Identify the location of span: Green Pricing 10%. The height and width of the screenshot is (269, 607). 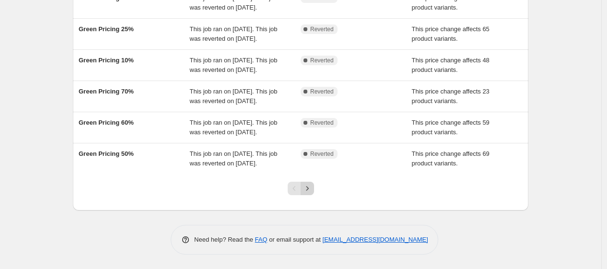
(106, 60).